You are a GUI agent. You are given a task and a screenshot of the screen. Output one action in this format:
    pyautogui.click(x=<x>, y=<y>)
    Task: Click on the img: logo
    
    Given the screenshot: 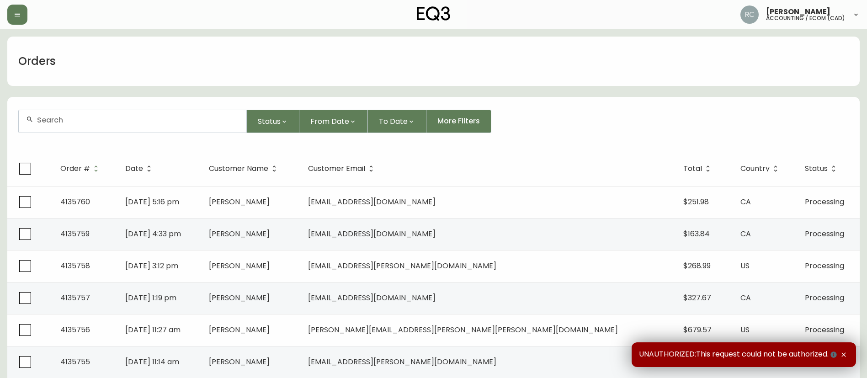 What is the action you would take?
    pyautogui.click(x=434, y=14)
    